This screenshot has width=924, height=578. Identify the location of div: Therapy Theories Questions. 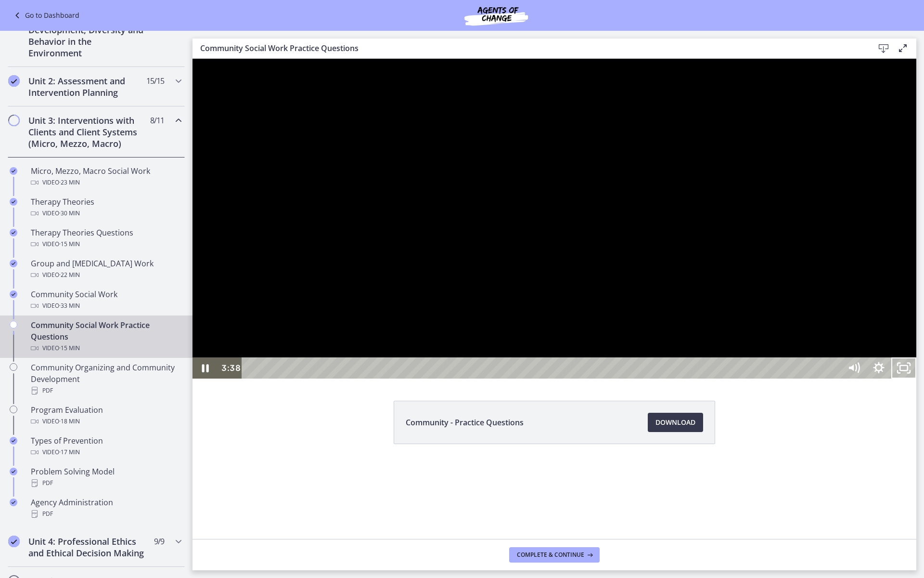
(106, 238).